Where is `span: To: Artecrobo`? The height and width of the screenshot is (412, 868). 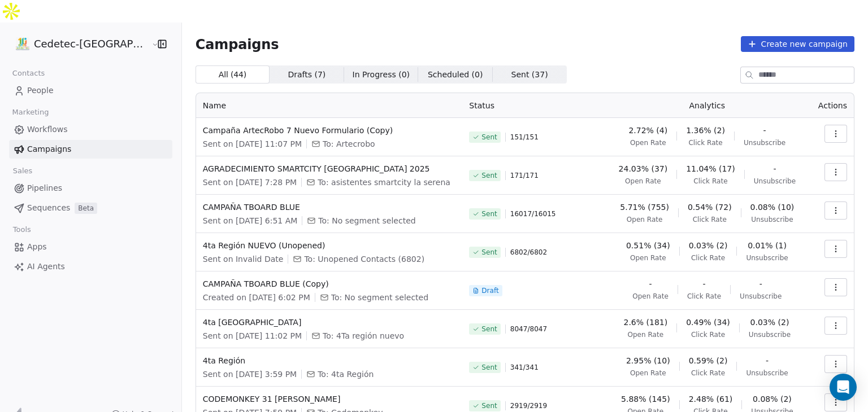
span: To: Artecrobo is located at coordinates (349, 144).